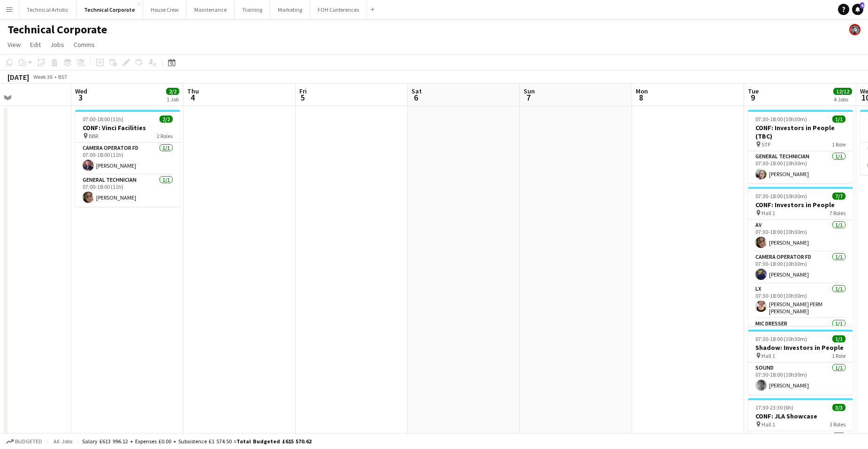 Image resolution: width=868 pixels, height=449 pixels. Describe the element at coordinates (14, 45) in the screenshot. I see `a: View` at that location.